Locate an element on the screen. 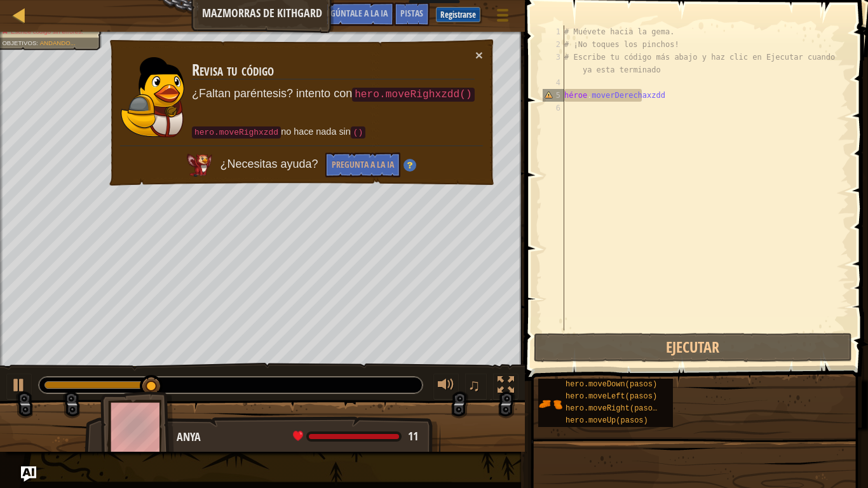 The height and width of the screenshot is (488, 868). font: Objetivos is located at coordinates (19, 44).